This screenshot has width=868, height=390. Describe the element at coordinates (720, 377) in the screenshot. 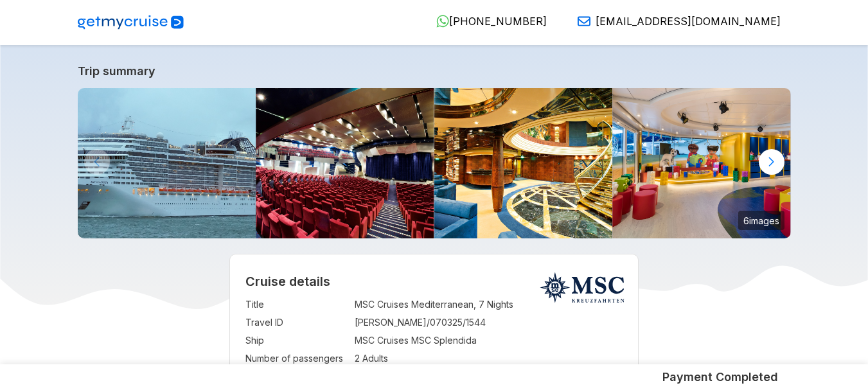

I see `h5: Payment Completed` at that location.